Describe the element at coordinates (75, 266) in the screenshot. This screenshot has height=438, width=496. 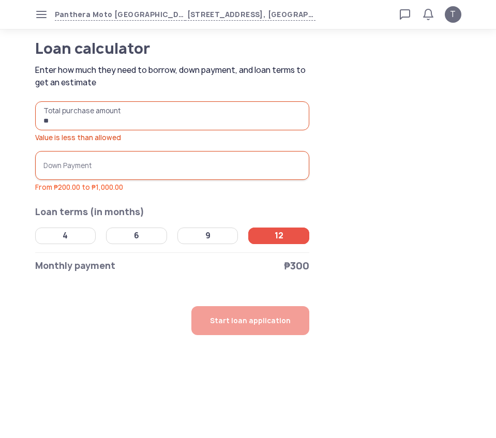
I see `span: Monthly payment` at that location.